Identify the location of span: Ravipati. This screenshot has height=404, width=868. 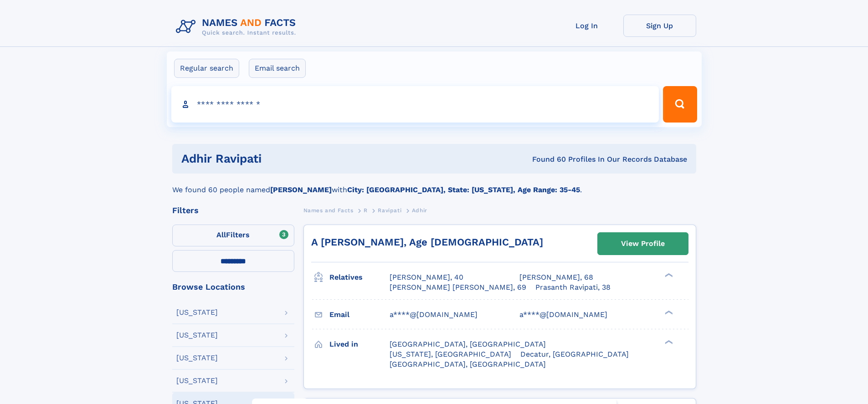
(389, 211).